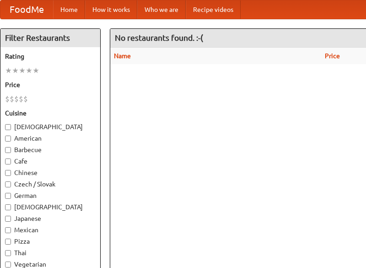 The width and height of the screenshot is (366, 268). I want to click on a: Price, so click(333, 56).